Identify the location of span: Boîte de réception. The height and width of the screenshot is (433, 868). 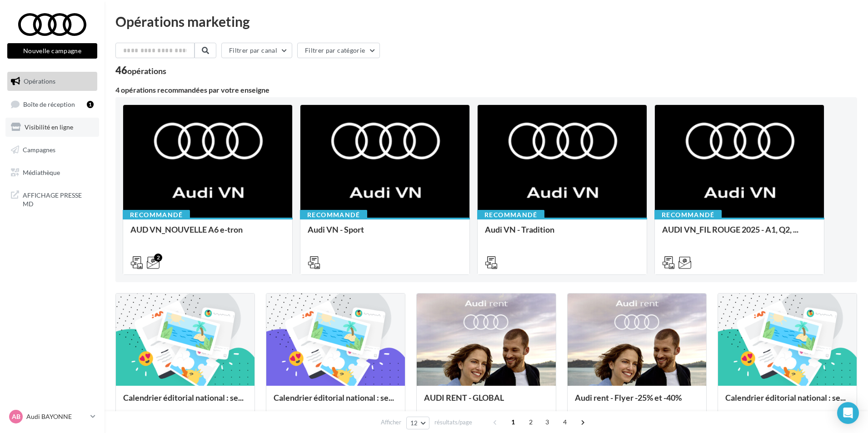
(49, 103).